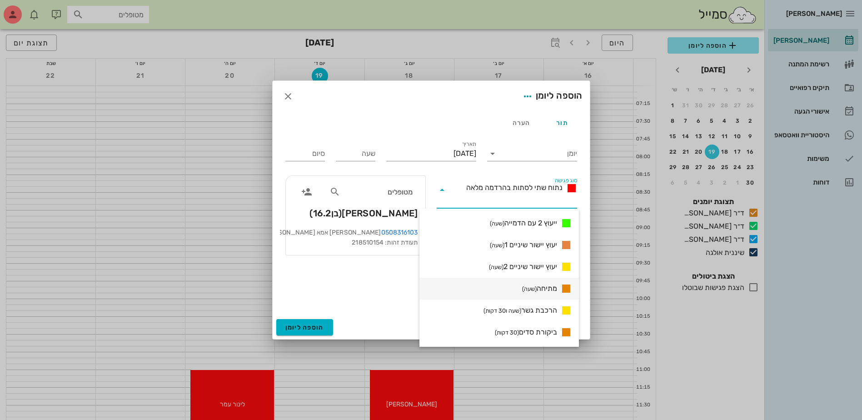  What do you see at coordinates (521, 123) in the screenshot?
I see `div: הערה` at bounding box center [521, 123].